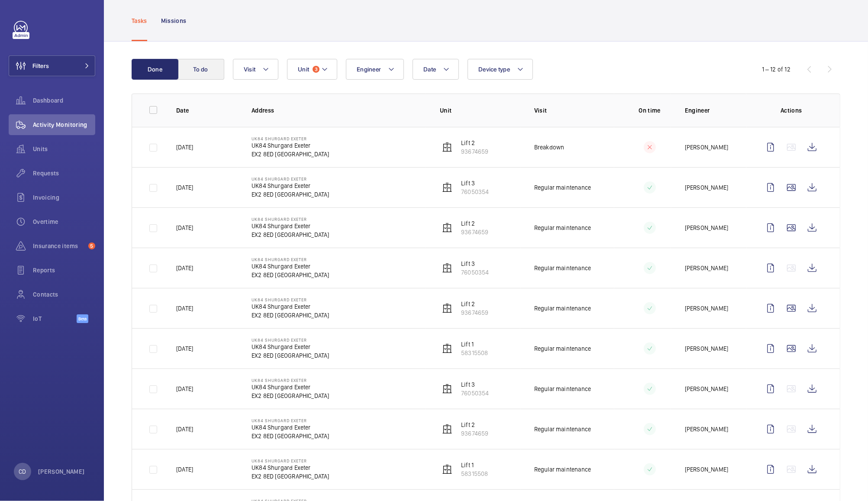 Image resolution: width=868 pixels, height=501 pixels. I want to click on button: Filters, so click(52, 66).